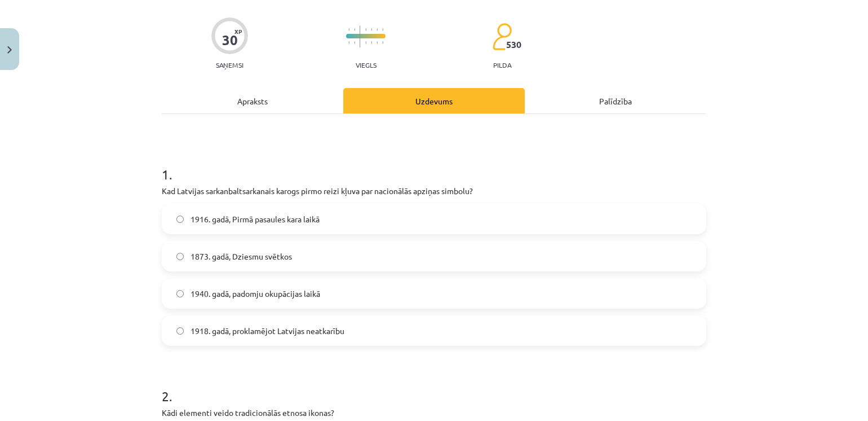  I want to click on input: 1918. gadā, proklamējot Latvijas neatkarību, so click(180, 330).